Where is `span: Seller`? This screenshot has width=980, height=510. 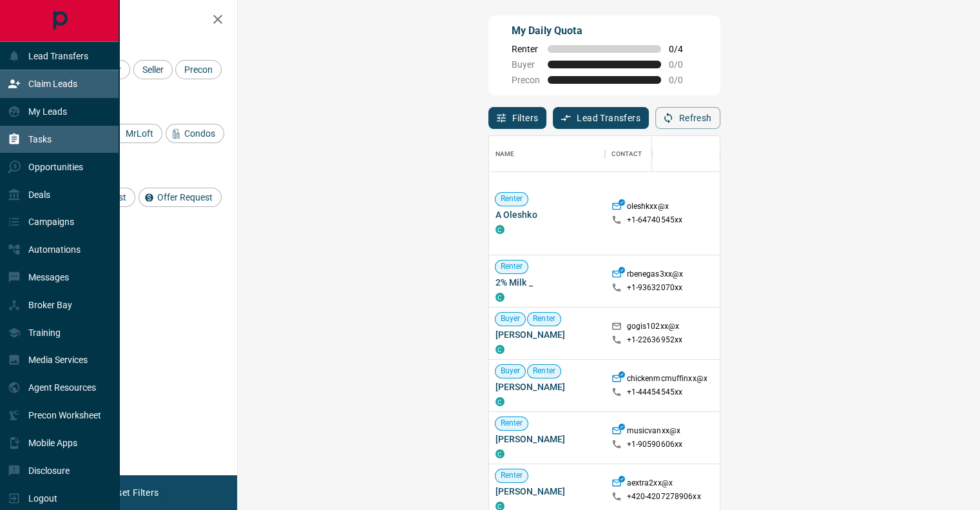
span: Seller is located at coordinates (153, 70).